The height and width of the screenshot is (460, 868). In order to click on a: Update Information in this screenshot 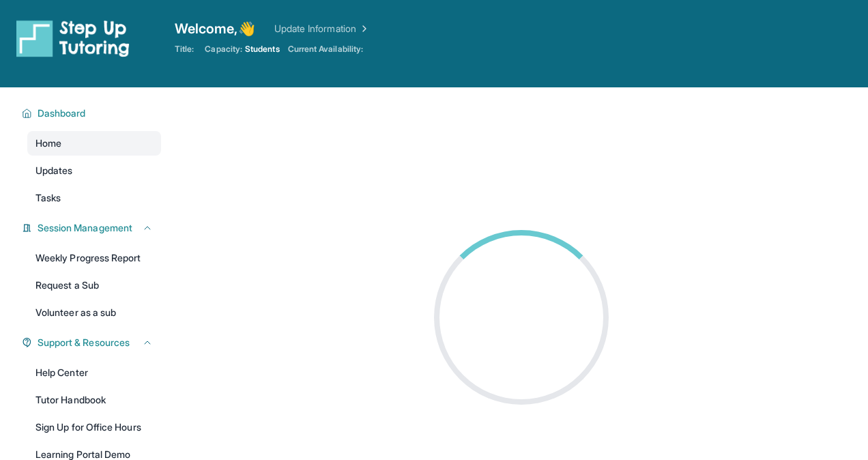, I will do `click(322, 28)`.